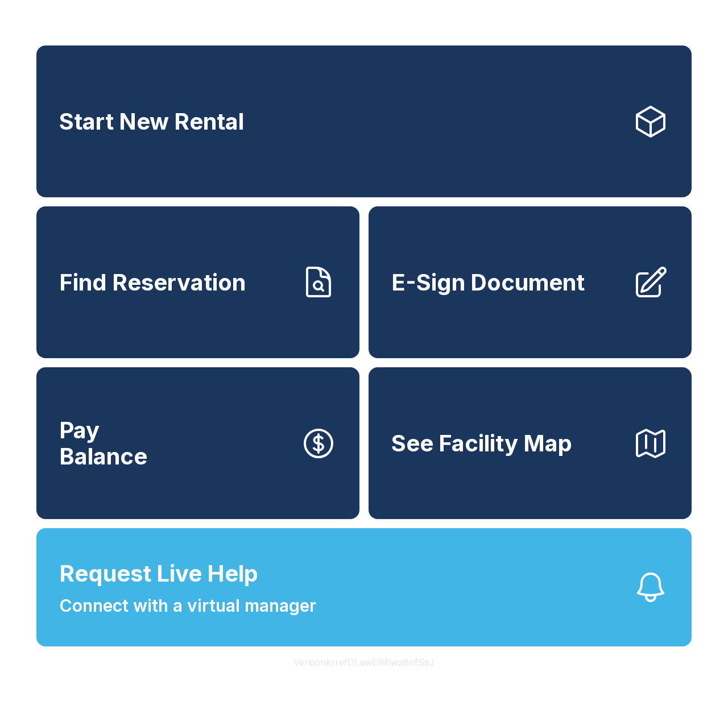 The image size is (728, 701). What do you see at coordinates (151, 121) in the screenshot?
I see `span: Start New Rental` at bounding box center [151, 121].